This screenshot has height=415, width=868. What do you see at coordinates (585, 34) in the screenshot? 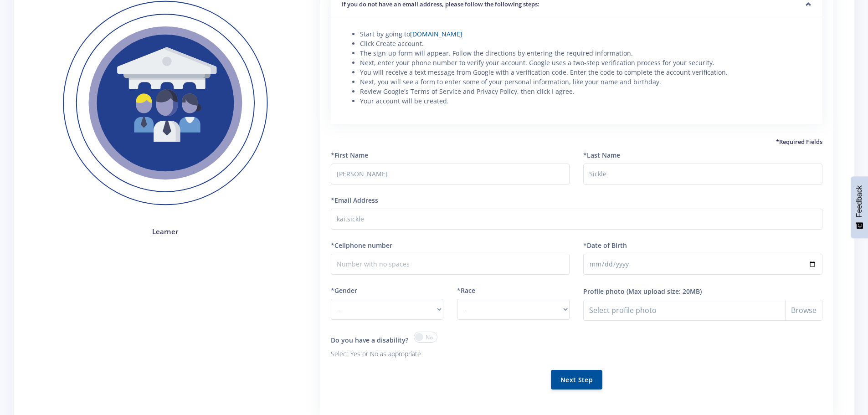
I see `li: Start by going to` at bounding box center [585, 34].